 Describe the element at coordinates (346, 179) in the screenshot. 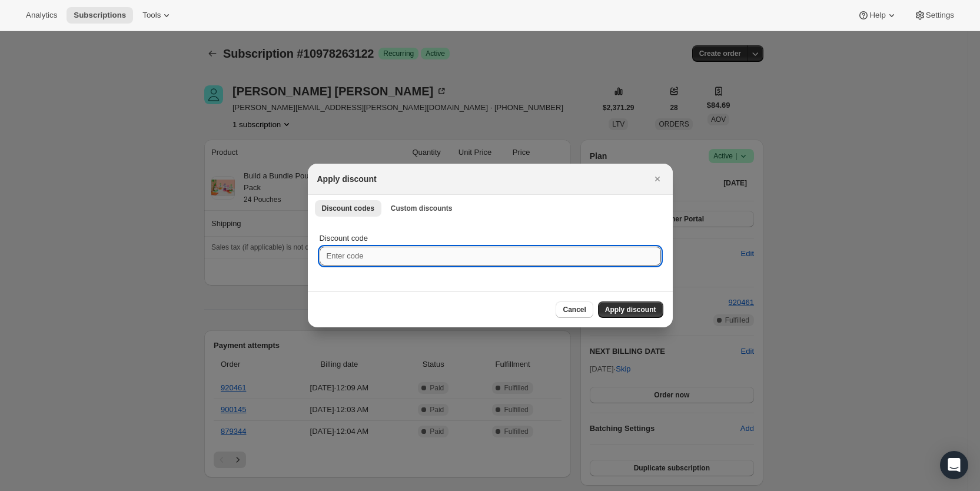

I see `h2: Apply discount` at that location.